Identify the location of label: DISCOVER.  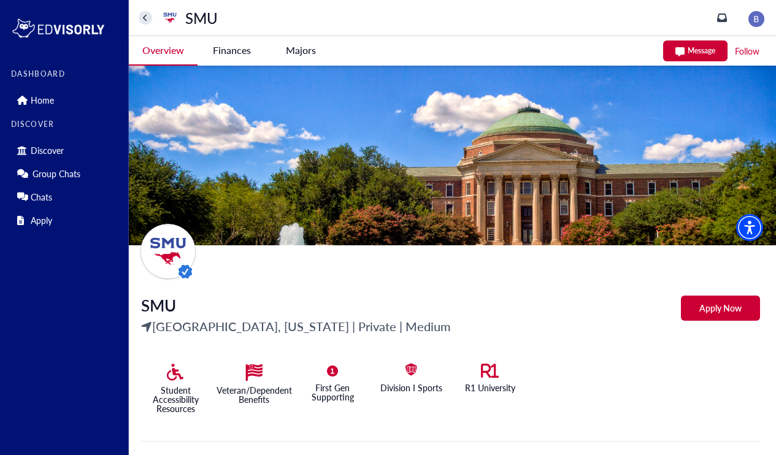
(66, 125).